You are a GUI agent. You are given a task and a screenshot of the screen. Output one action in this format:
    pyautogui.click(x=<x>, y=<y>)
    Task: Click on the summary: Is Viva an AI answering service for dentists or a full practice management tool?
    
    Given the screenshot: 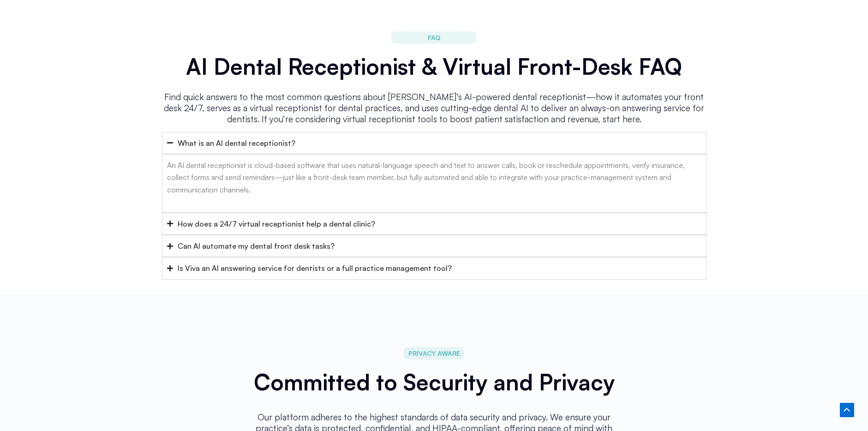 What is the action you would take?
    pyautogui.click(x=435, y=268)
    